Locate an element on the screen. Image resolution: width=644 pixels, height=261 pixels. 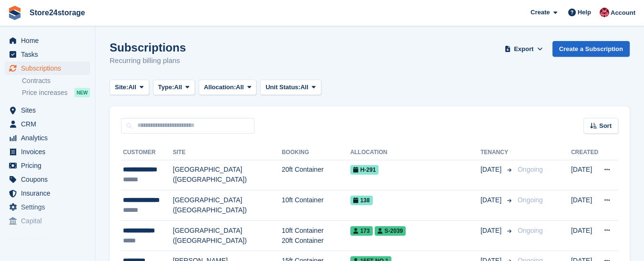
span: H-291 is located at coordinates (364, 170).